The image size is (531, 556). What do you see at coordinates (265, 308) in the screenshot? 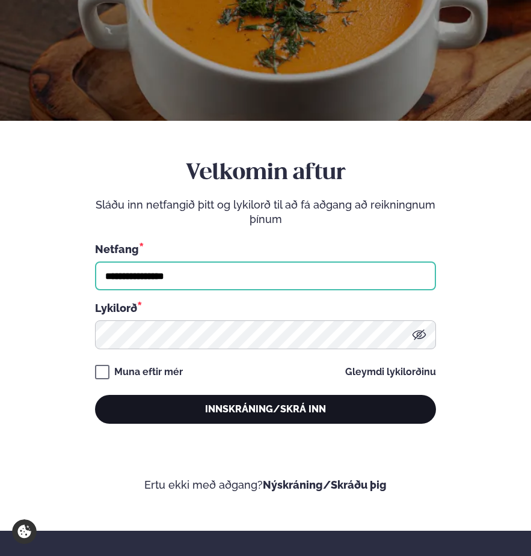
I see `div: Lykilorð` at bounding box center [265, 308].